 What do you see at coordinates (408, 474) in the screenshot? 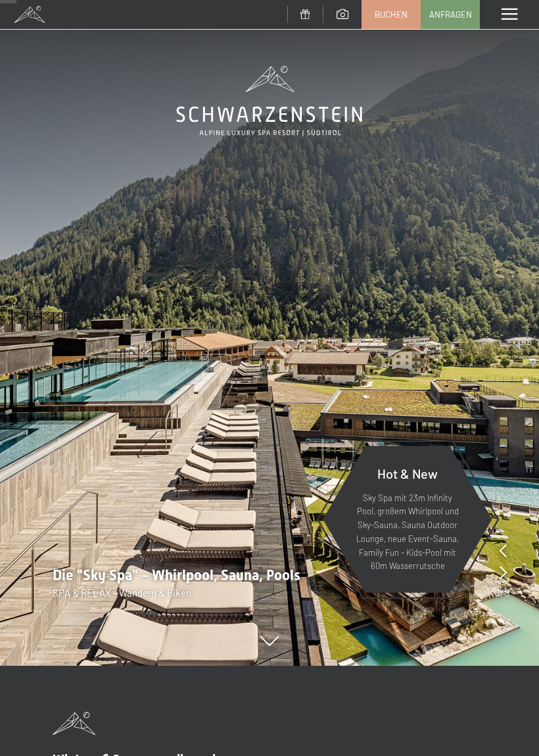
I see `span: Hot & New` at bounding box center [408, 474].